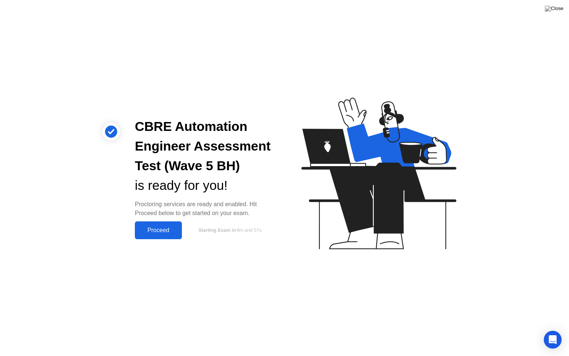 The height and width of the screenshot is (356, 569). I want to click on div: Proctoring services are ready and enabled. Hit Proceed below to get started on your exam., so click(204, 209).